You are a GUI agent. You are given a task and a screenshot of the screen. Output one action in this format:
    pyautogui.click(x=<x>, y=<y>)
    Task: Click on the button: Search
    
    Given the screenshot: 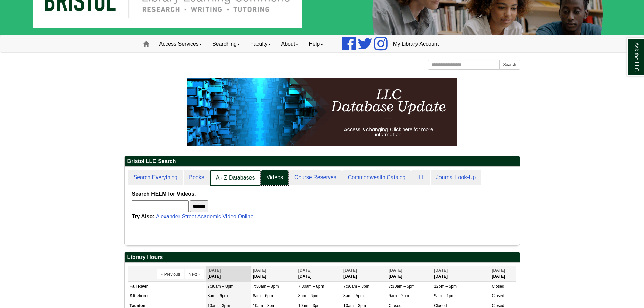 What is the action you would take?
    pyautogui.click(x=510, y=64)
    